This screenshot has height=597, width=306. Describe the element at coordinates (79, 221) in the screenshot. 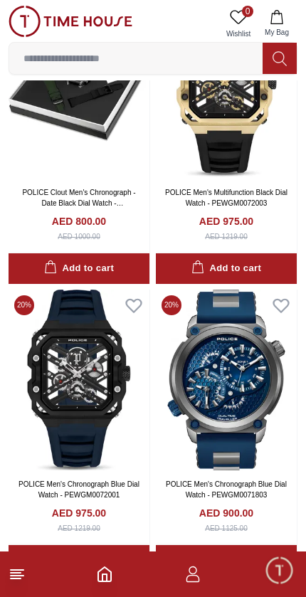

I see `h4: AED 800.00` at that location.